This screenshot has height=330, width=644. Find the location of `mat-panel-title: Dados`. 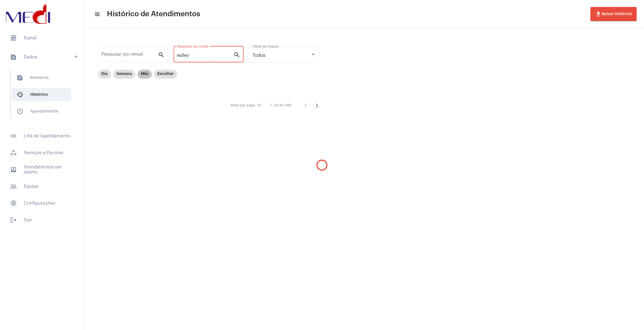

mat-panel-title: Dados is located at coordinates (42, 57).